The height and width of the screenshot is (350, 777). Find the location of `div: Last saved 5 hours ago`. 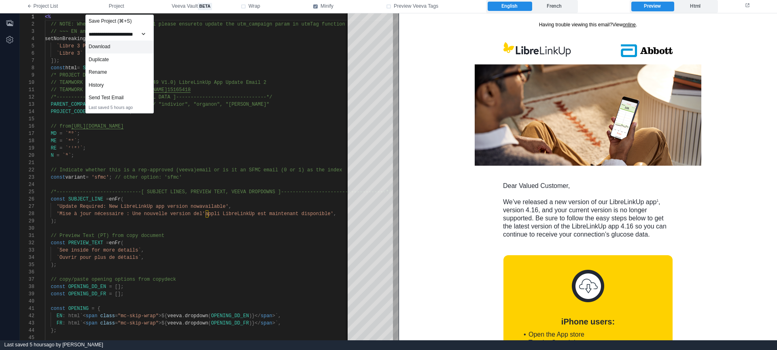

div: Last saved 5 hours ago is located at coordinates (119, 108).